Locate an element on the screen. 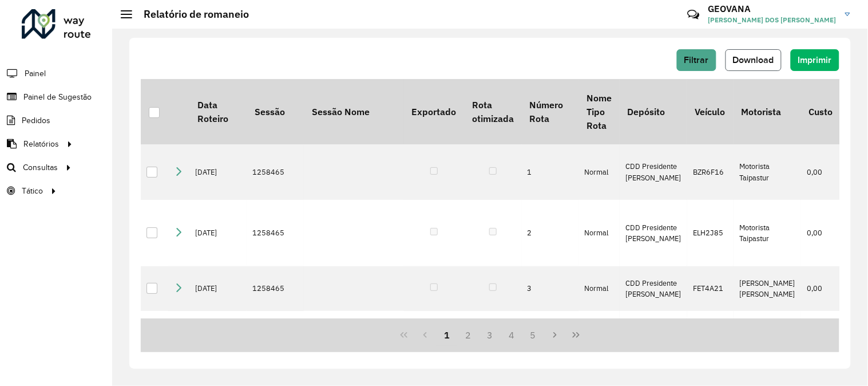 The width and height of the screenshot is (868, 386). th: Exportado is located at coordinates (434, 112).